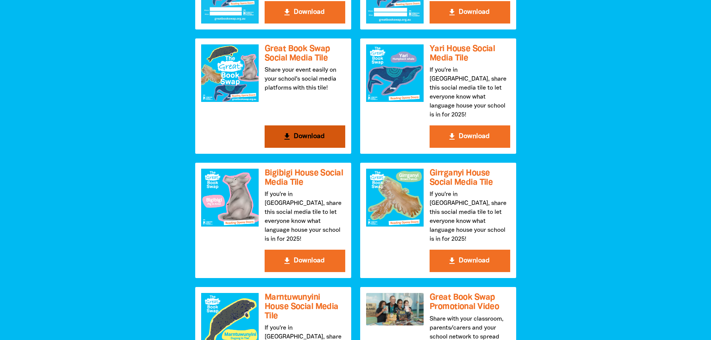 The image size is (711, 340). I want to click on h3: Marntuwunyini House Social Media Tile, so click(305, 307).